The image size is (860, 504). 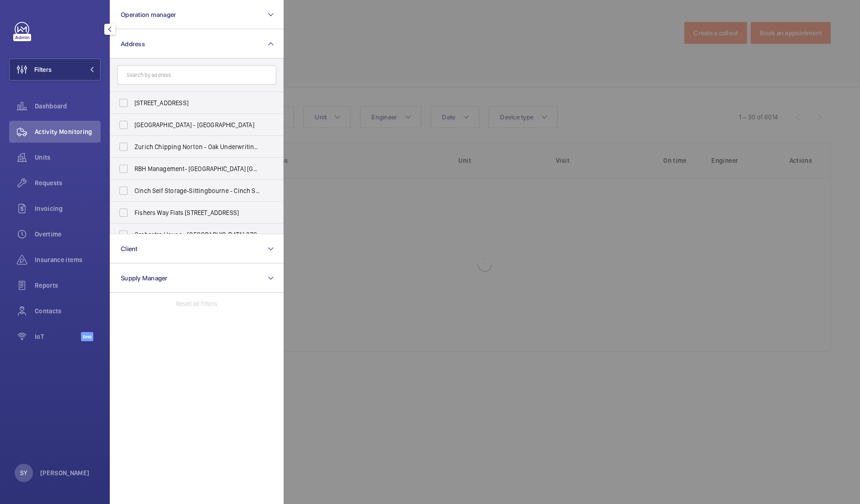 What do you see at coordinates (68, 106) in the screenshot?
I see `span: Dashboard` at bounding box center [68, 106].